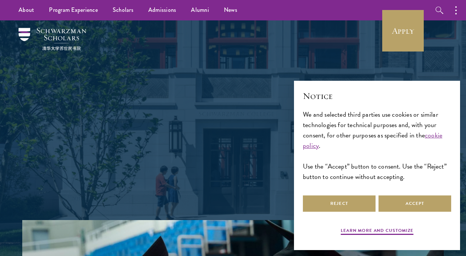 This screenshot has height=256, width=466. What do you see at coordinates (415, 203) in the screenshot?
I see `button: Accept` at bounding box center [415, 203].